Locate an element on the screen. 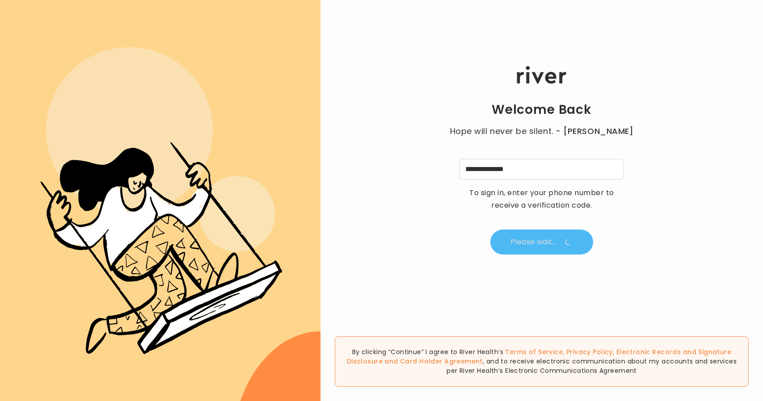 This screenshot has height=401, width=763. a: Electronic Records and Signature Disclosure is located at coordinates (539, 356).